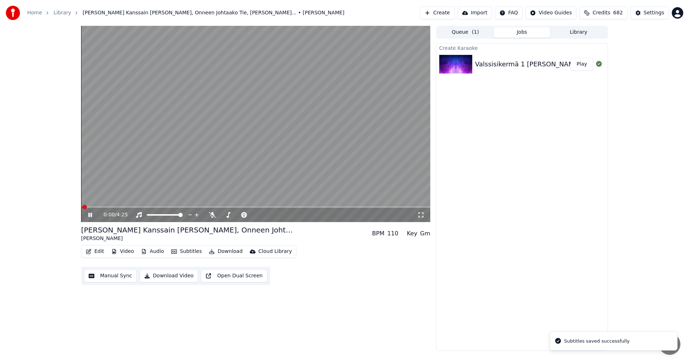 The width and height of the screenshot is (689, 362). I want to click on img: youka, so click(13, 13).